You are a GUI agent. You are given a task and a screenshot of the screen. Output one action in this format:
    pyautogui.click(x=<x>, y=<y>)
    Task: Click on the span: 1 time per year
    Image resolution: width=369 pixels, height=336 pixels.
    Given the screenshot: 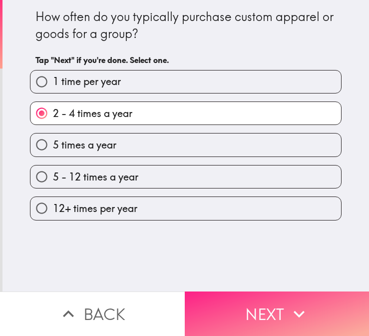 What is the action you would take?
    pyautogui.click(x=87, y=81)
    